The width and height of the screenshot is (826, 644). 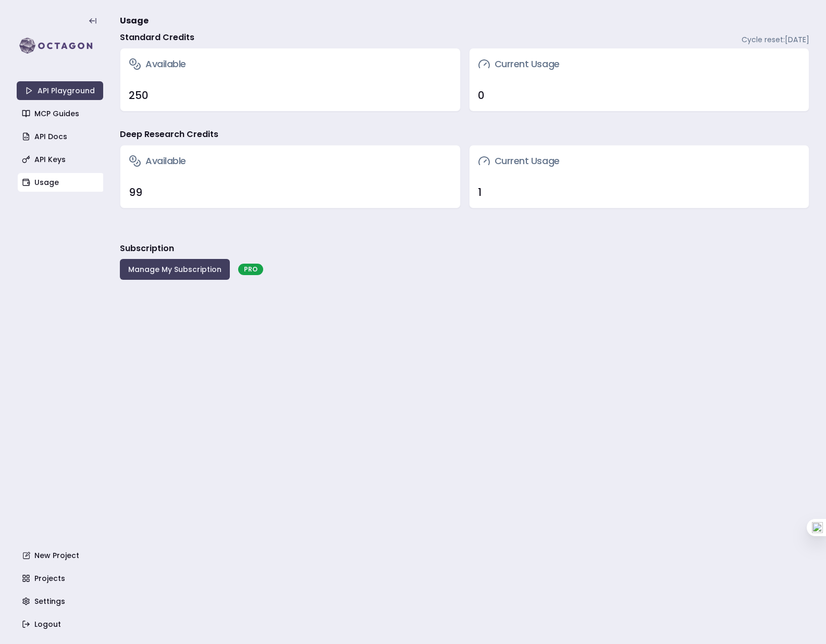 What do you see at coordinates (817, 528) in the screenshot?
I see `img: one_i.png` at bounding box center [817, 528].